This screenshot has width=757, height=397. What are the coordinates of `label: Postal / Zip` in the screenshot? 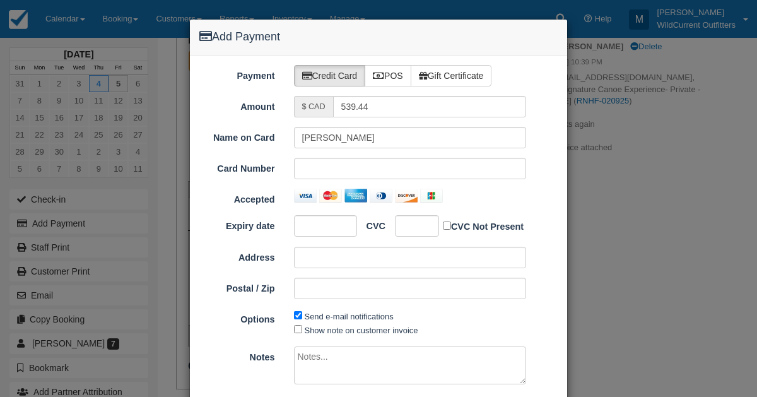 It's located at (237, 286).